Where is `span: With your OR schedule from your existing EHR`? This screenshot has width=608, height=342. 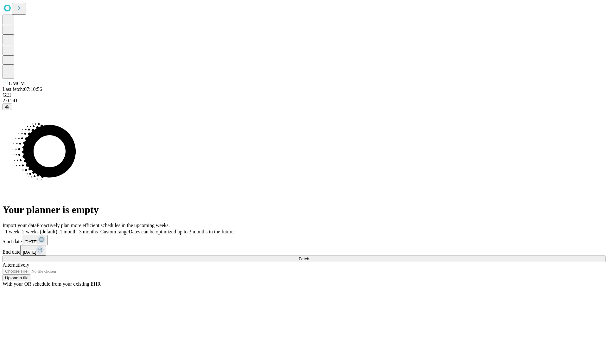 span: With your OR schedule from your existing EHR is located at coordinates (52, 284).